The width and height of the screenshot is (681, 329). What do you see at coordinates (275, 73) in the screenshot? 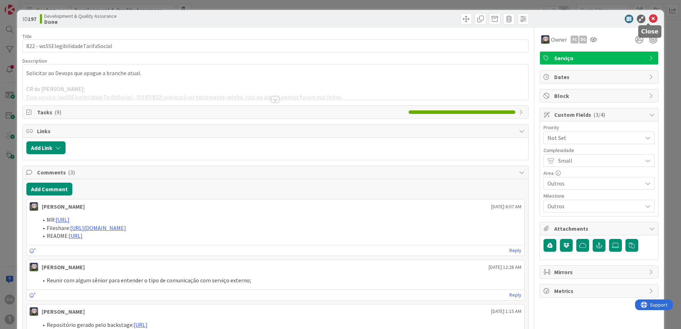
I see `p: Solicitar ao Devops que apague a branche atual.` at bounding box center [275, 73].